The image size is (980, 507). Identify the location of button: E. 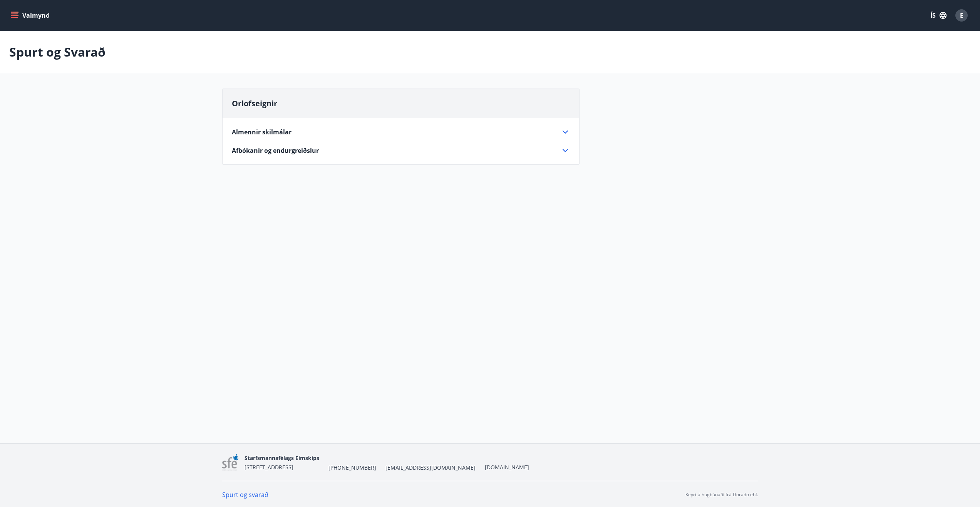
(962, 15).